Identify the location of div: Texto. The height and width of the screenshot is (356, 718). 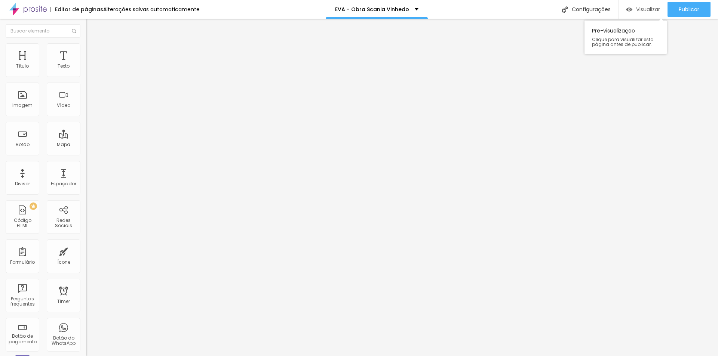
(64, 66).